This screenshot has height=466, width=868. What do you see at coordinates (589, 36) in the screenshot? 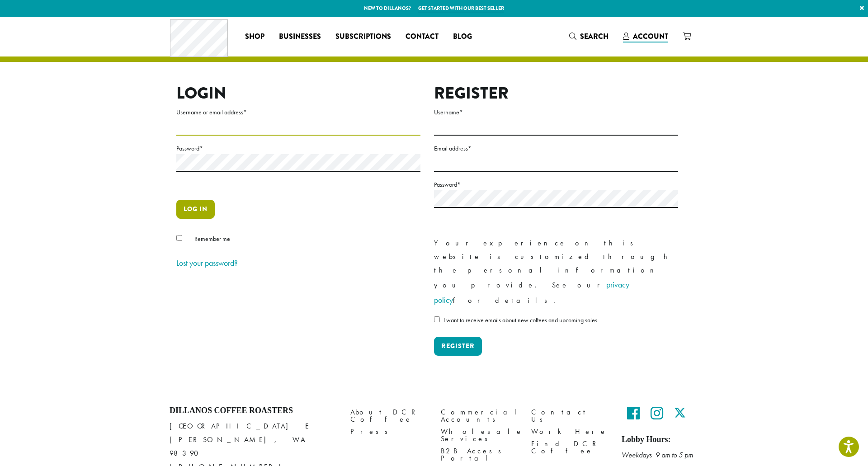
I see `a: Search` at bounding box center [589, 36].